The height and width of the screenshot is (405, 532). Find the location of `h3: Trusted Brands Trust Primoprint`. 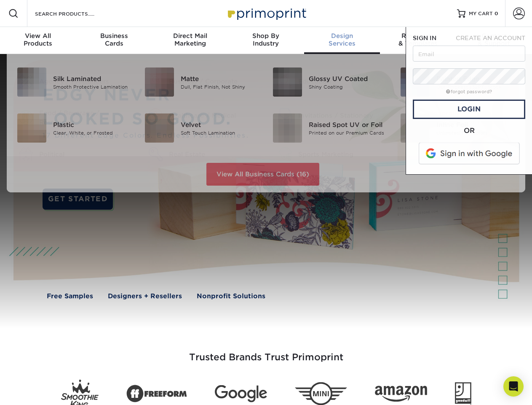

h3: Trusted Brands Trust Primoprint is located at coordinates (266, 352).